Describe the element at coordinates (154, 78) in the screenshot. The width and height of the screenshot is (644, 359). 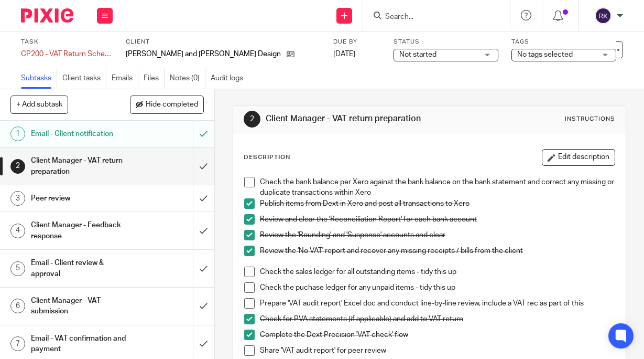
I see `a: Files` at that location.